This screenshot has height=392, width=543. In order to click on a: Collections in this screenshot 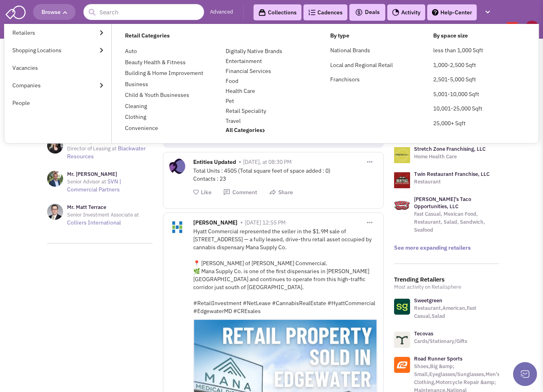, I will do `click(278, 12)`.